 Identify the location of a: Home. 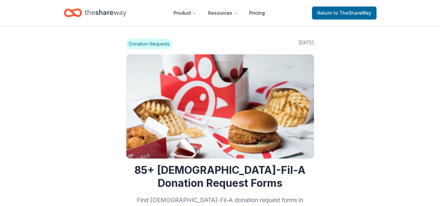
(95, 13).